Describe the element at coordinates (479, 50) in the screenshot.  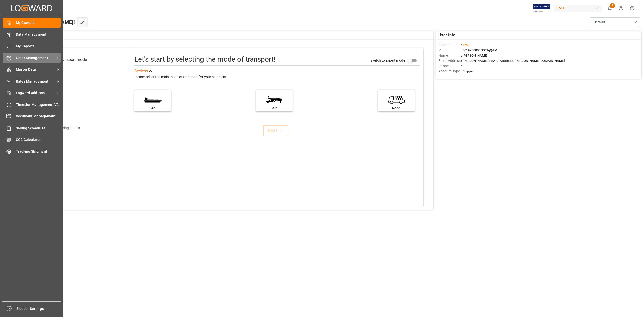
I see `span: : 0019Y0000050OTgQAM` at that location.